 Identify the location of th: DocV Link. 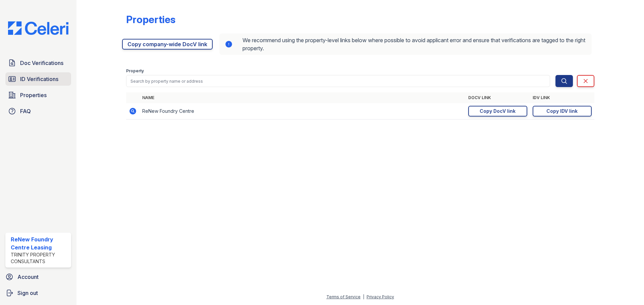
(498, 98).